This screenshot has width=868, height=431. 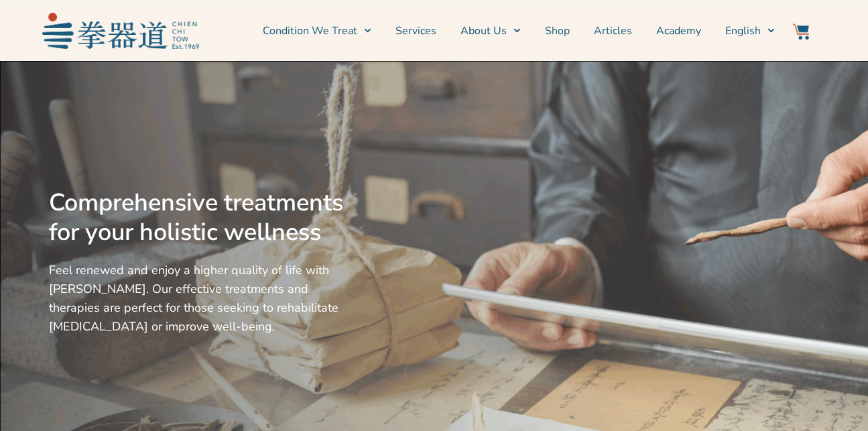 I want to click on nav: Menu, so click(x=490, y=31).